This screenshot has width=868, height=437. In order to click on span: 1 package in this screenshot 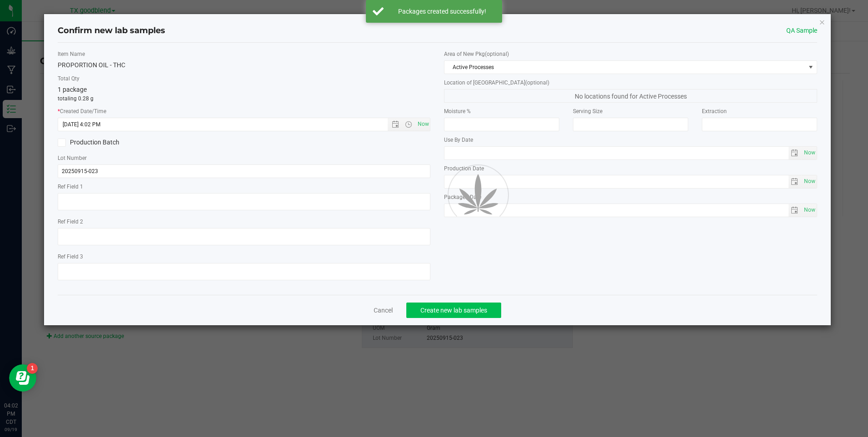, I will do `click(72, 89)`.